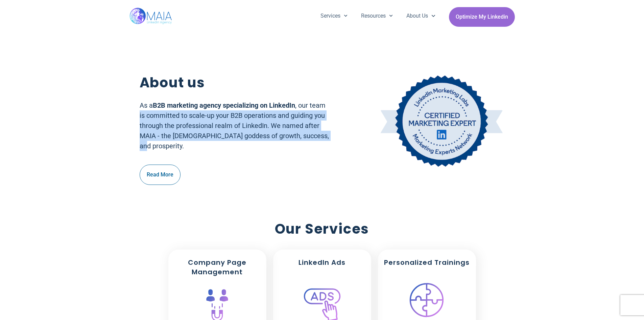 Image resolution: width=644 pixels, height=320 pixels. I want to click on span: Read More, so click(160, 175).